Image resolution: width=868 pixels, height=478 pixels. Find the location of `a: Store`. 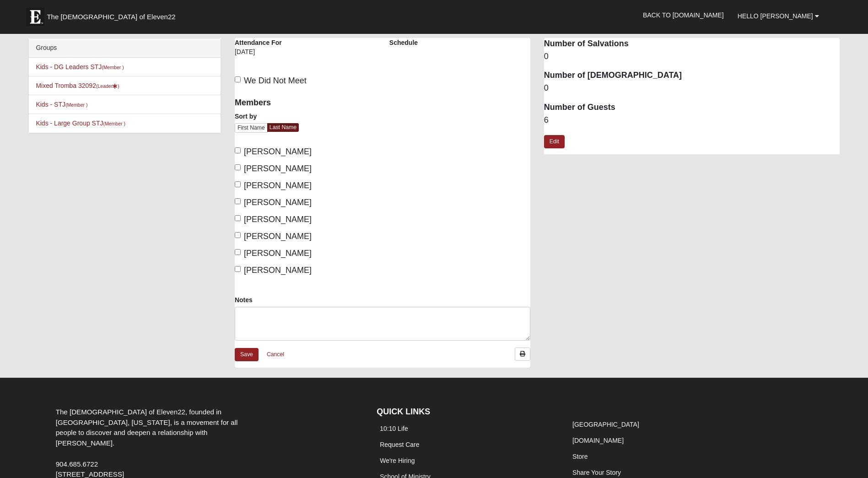

a: Store is located at coordinates (580, 456).